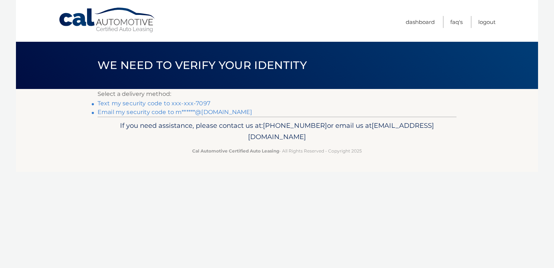 The height and width of the screenshot is (268, 554). Describe the element at coordinates (277, 131) in the screenshot. I see `p: If you need assistance, please contact us at: or email us at` at that location.